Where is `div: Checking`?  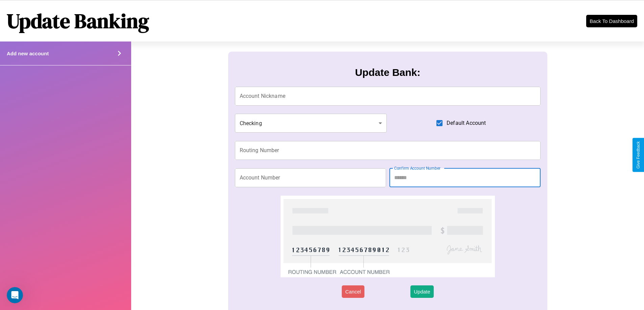
div: Checking is located at coordinates (311, 123).